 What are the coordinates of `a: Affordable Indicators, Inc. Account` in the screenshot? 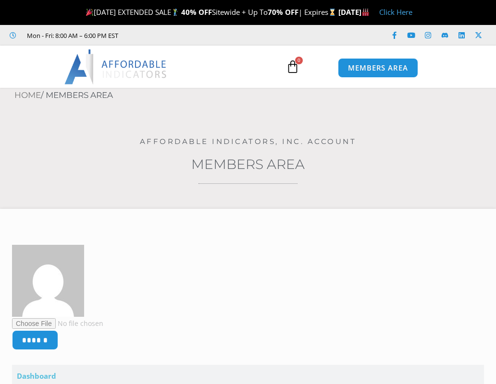 It's located at (248, 141).